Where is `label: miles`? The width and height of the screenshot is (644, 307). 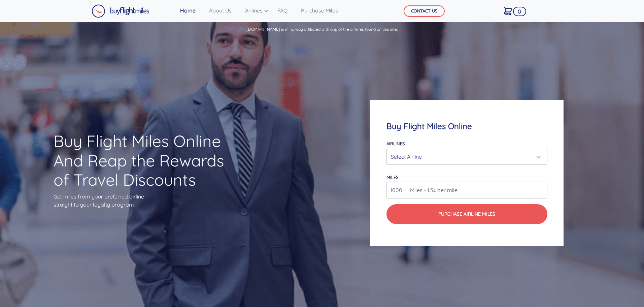
label: miles is located at coordinates (392, 177).